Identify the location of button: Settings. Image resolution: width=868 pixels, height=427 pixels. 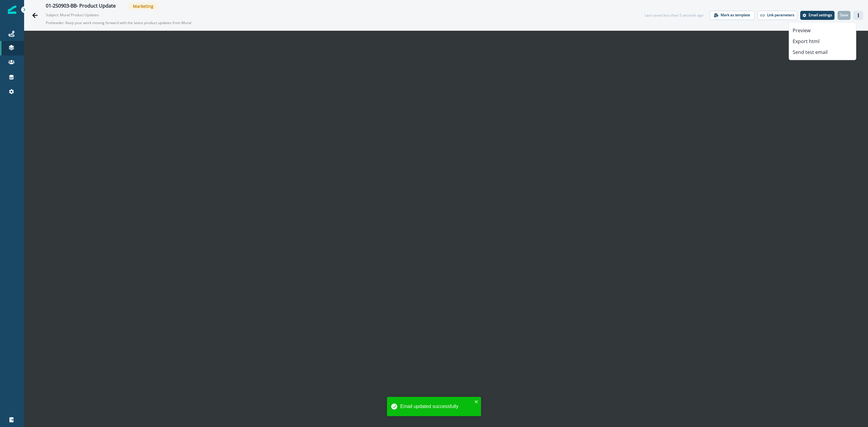
(817, 16).